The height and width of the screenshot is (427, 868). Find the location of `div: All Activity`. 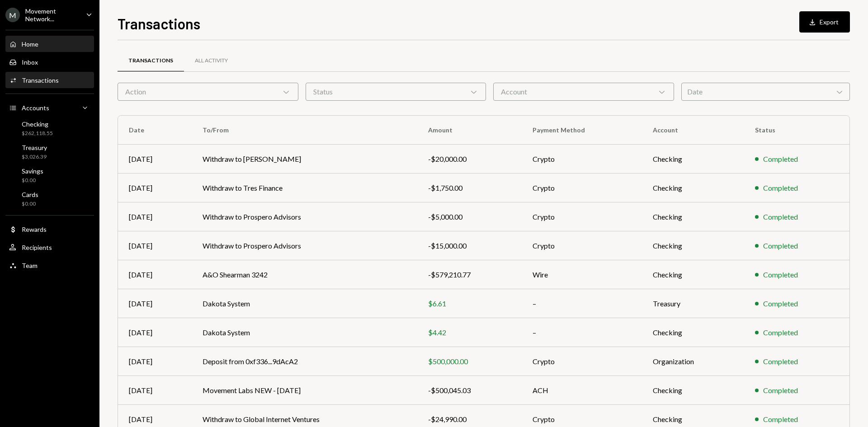

div: All Activity is located at coordinates (211, 61).